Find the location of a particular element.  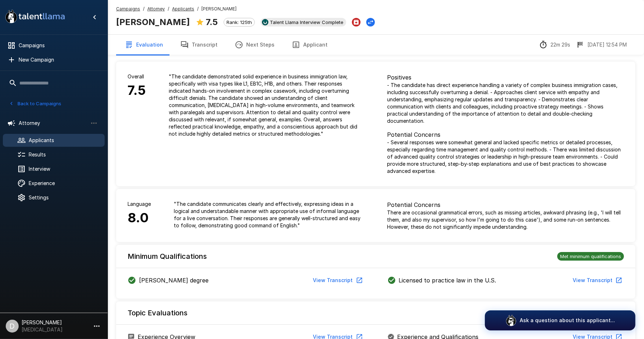

button: Applicant is located at coordinates (310, 45).